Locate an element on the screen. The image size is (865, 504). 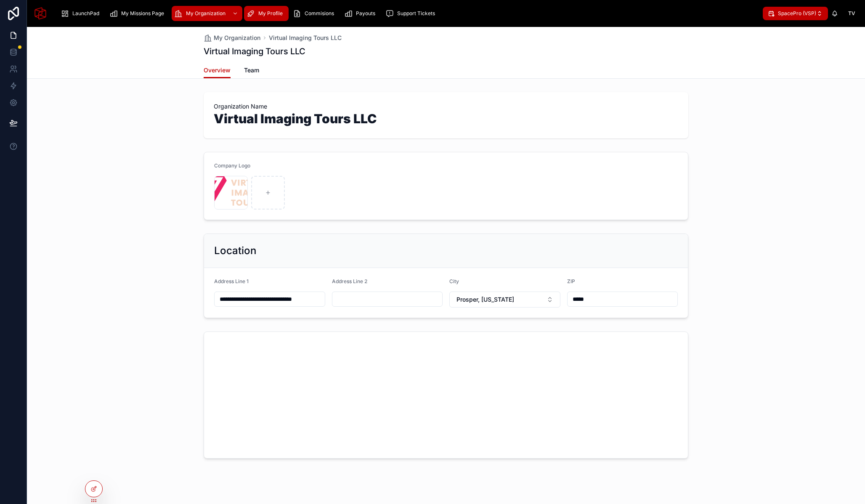
a: Support Tickets is located at coordinates (412, 14).